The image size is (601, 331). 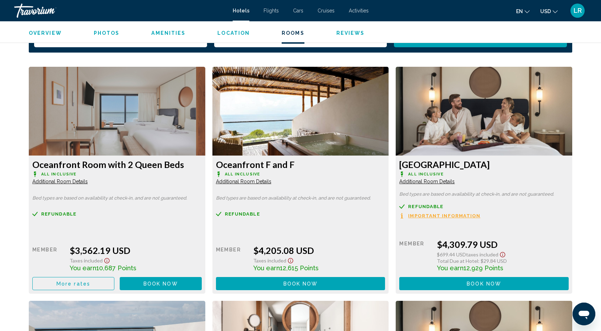 I want to click on button: Amenities, so click(x=168, y=33).